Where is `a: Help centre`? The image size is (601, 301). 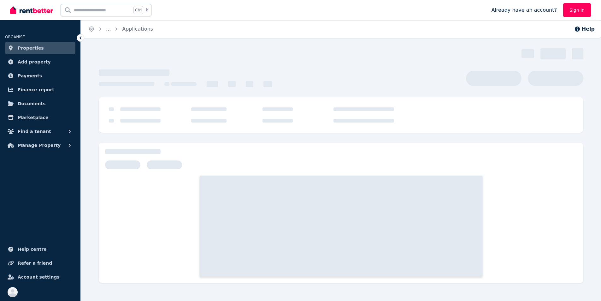
a: Help centre is located at coordinates (40, 249).